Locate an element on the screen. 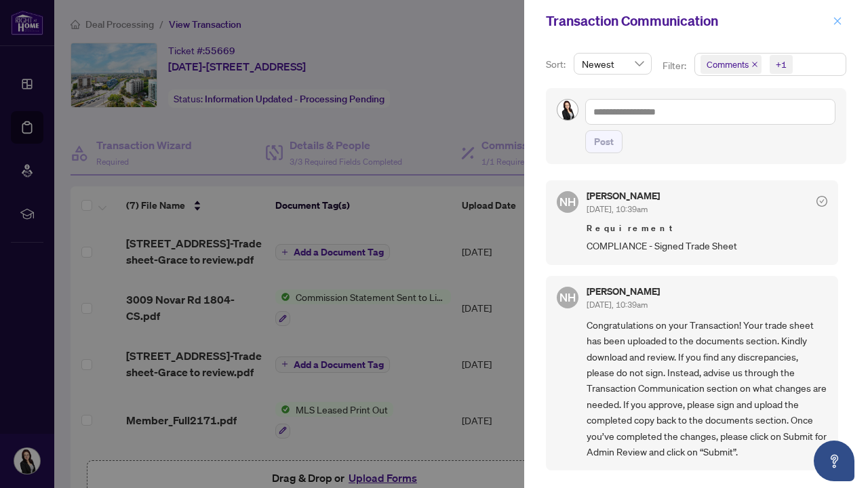 This screenshot has width=868, height=488. span: Newest is located at coordinates (612, 63).